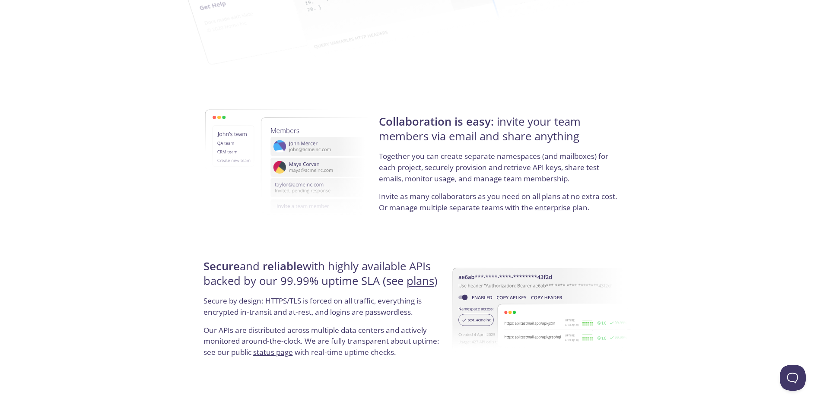 This screenshot has width=823, height=408. Describe the element at coordinates (499, 202) in the screenshot. I see `p: Invite as many collaborators as you need on all plans at no extra cost. Or manage multiple separa...` at that location.